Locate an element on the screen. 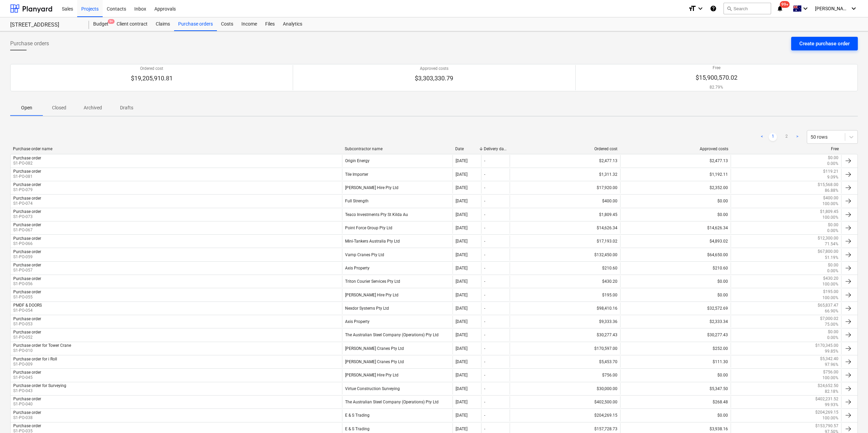 This screenshot has width=868, height=433. div: Axis Property is located at coordinates (397, 321).